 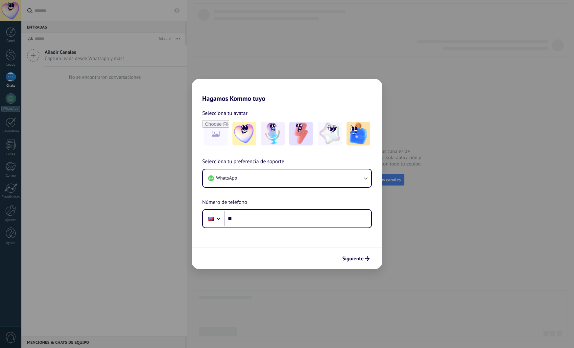 I want to click on span: Número de teléfono, so click(x=224, y=203).